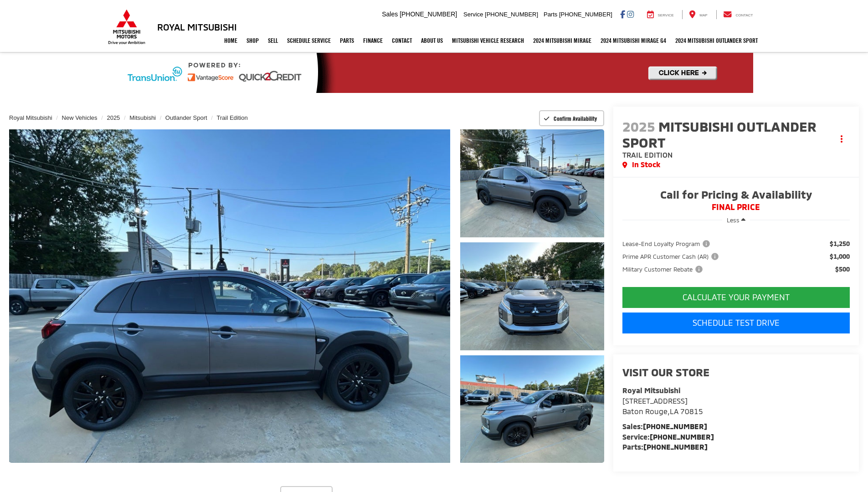  What do you see at coordinates (841, 139) in the screenshot?
I see `span: dropdown dots` at bounding box center [841, 139].